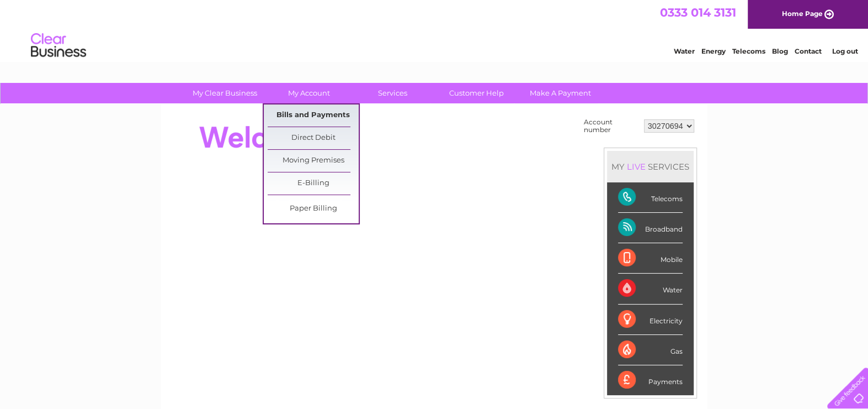 The width and height of the screenshot is (868, 409). I want to click on a: Energy, so click(714, 51).